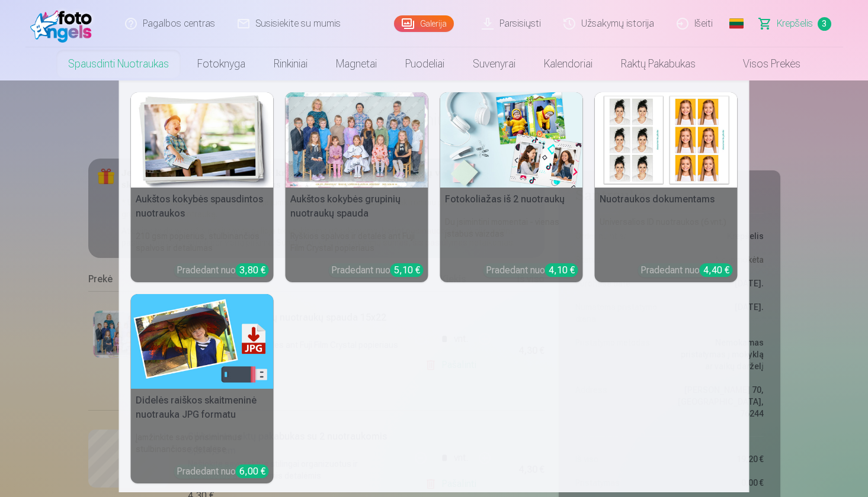 Image resolution: width=868 pixels, height=497 pixels. I want to click on h5: Didelės raiškos skaitmeninė nuotrauka JPG formatu, so click(202, 408).